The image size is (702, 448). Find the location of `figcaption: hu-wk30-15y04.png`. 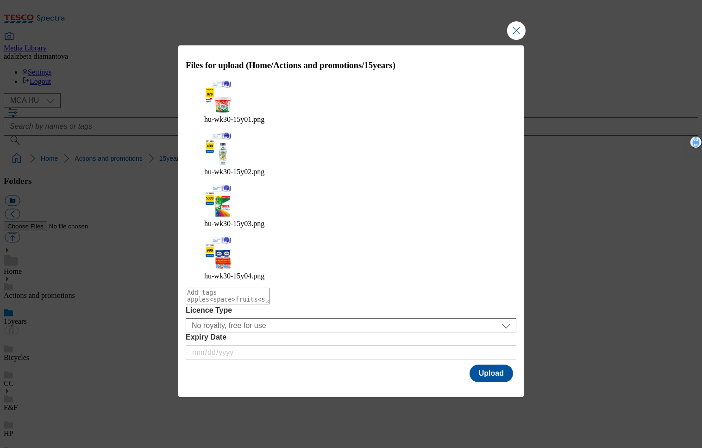

figcaption: hu-wk30-15y04.png is located at coordinates (351, 276).